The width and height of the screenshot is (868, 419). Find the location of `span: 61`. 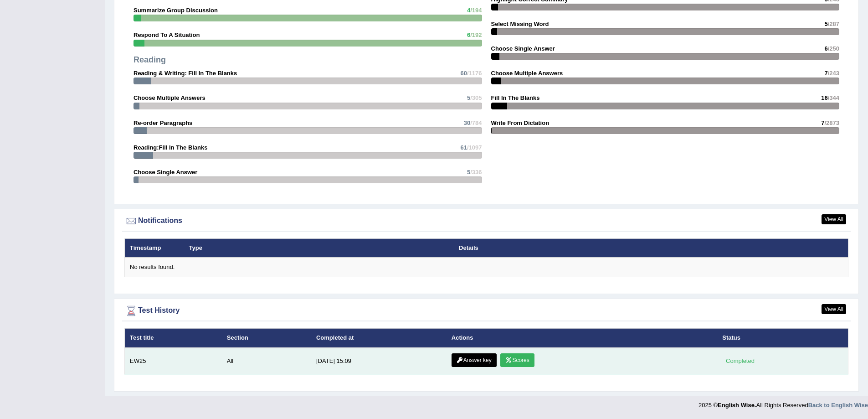

span: 61 is located at coordinates (463, 147).